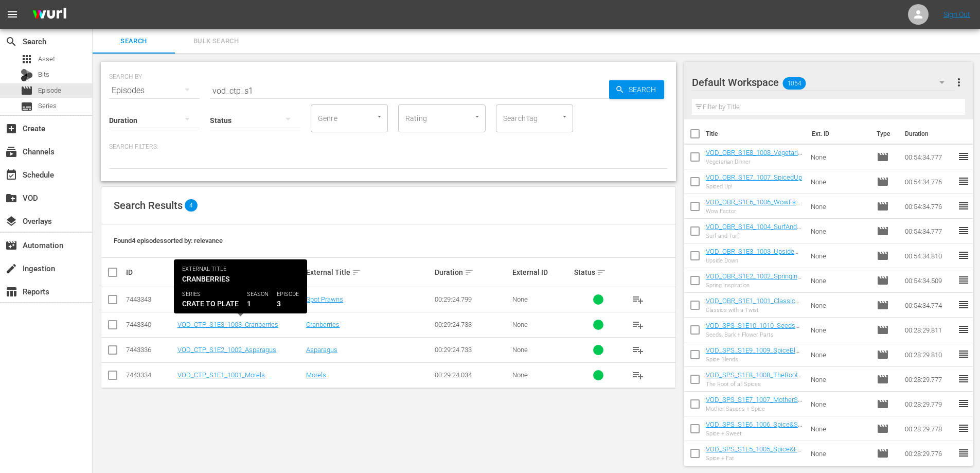 This screenshot has height=473, width=980. What do you see at coordinates (46, 59) in the screenshot?
I see `span: Asset` at bounding box center [46, 59].